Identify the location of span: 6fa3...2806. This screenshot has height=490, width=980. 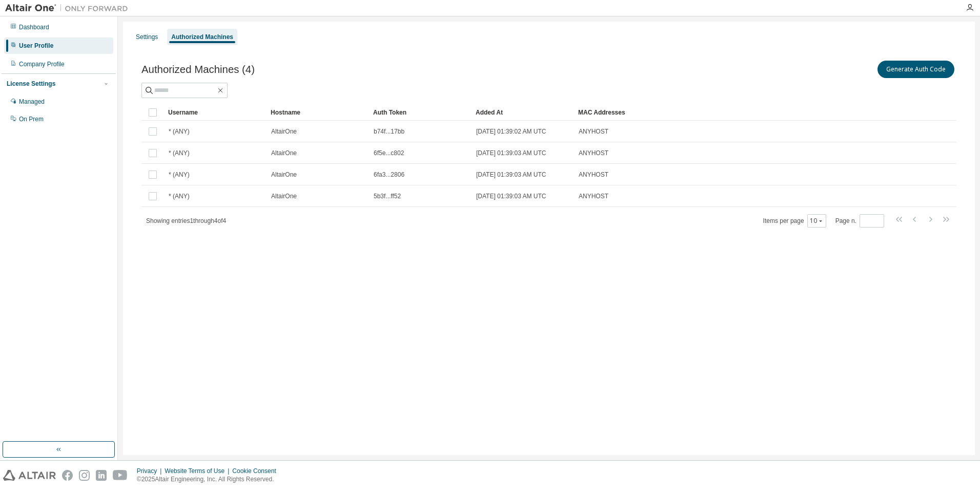
(389, 174).